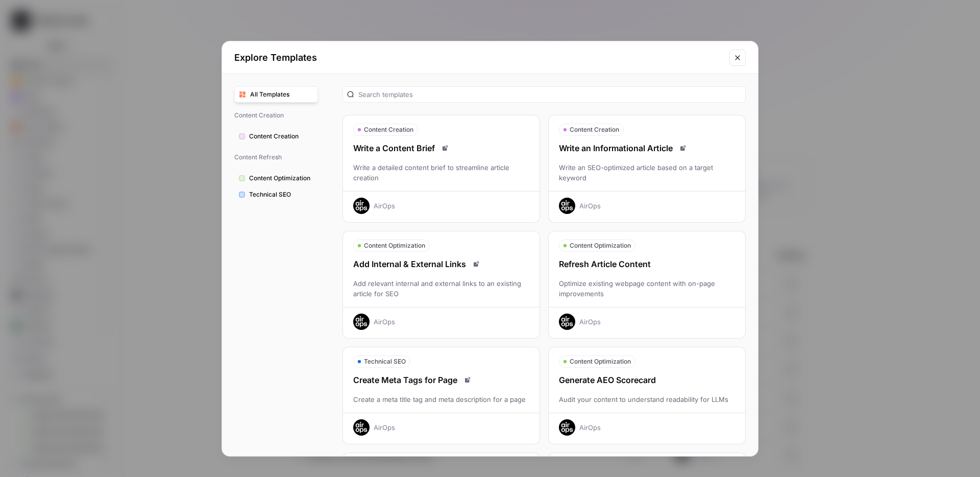 This screenshot has width=980, height=477. I want to click on span: All Templates, so click(282, 95).